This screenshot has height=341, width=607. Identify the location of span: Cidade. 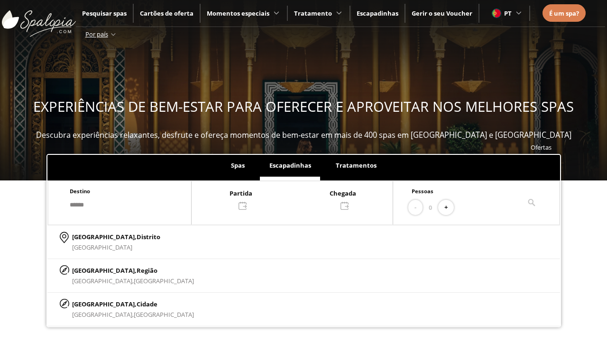
(147, 304).